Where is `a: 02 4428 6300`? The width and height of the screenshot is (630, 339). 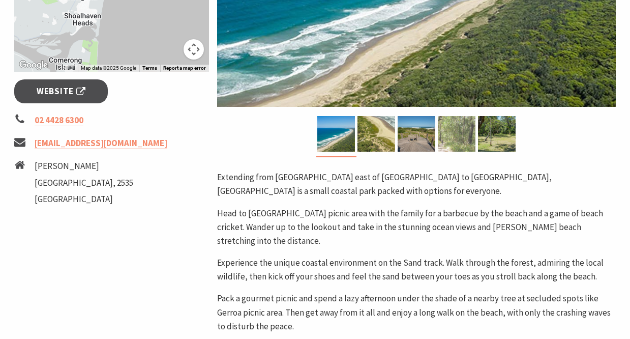 a: 02 4428 6300 is located at coordinates (59, 120).